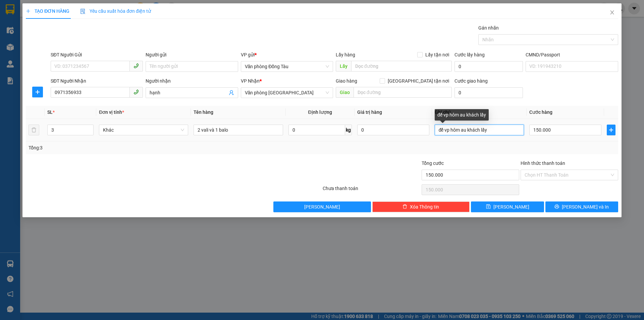  I want to click on div: Tổng: 3, so click(138, 147).